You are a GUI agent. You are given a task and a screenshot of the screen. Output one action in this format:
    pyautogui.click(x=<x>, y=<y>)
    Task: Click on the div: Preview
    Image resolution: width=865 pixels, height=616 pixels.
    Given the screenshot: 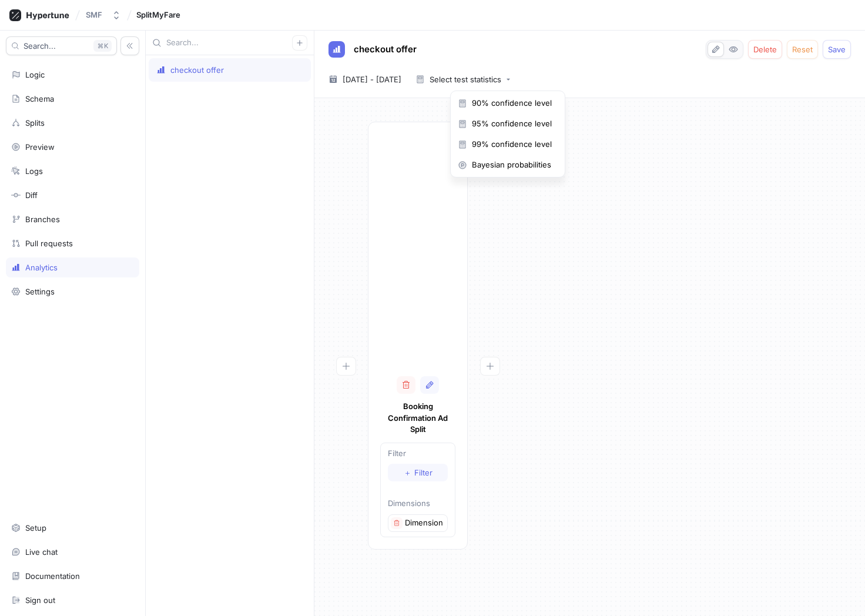 What is the action you would take?
    pyautogui.click(x=40, y=147)
    